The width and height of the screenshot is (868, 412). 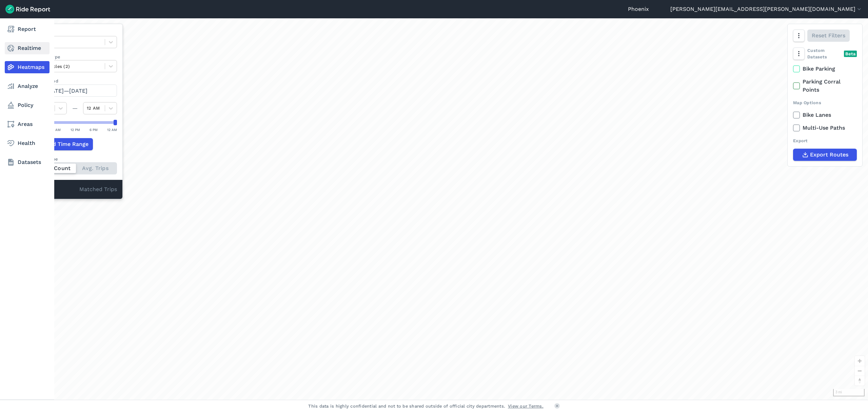 I want to click on label: Data Period, so click(x=75, y=81).